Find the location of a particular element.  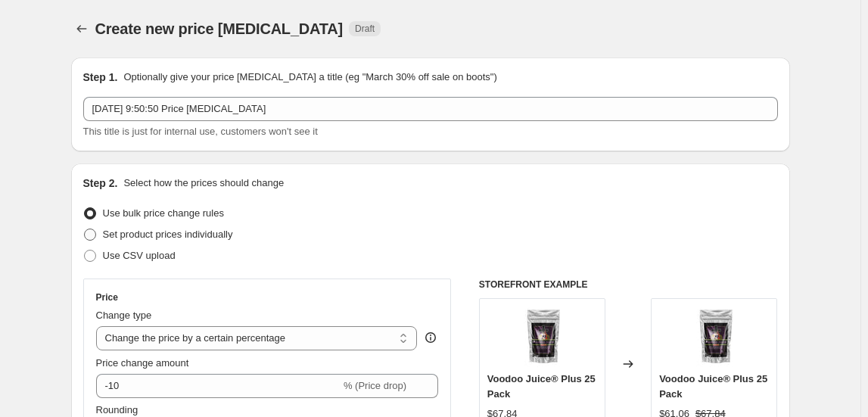

p: Select how the prices should change is located at coordinates (203, 183).